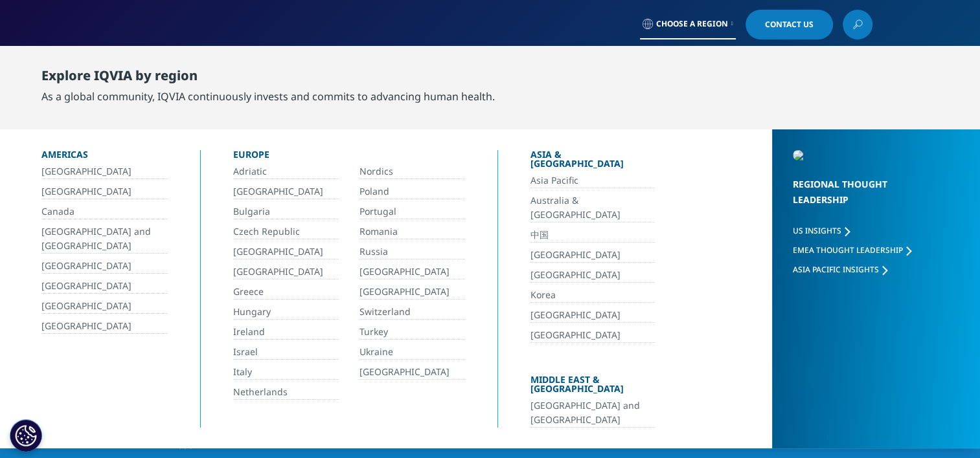 Image resolution: width=980 pixels, height=458 pixels. Describe the element at coordinates (26, 436) in the screenshot. I see `button: Cookie 设置` at that location.